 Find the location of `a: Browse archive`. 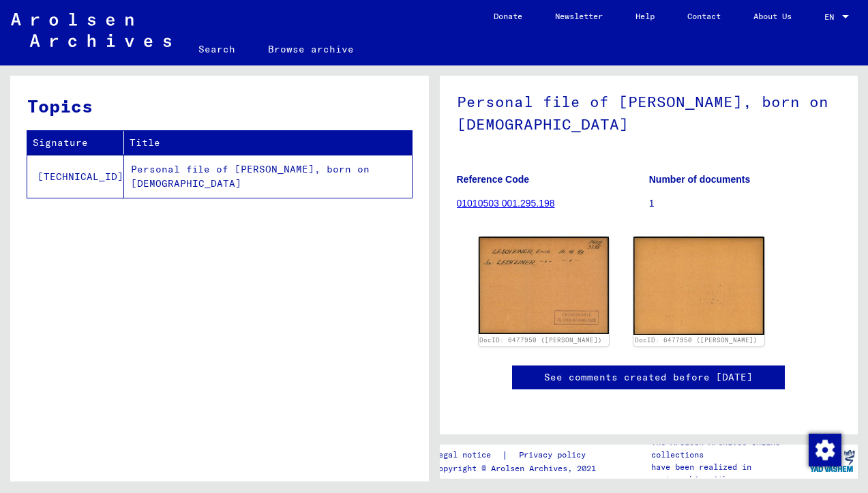

a: Browse archive is located at coordinates (311, 49).